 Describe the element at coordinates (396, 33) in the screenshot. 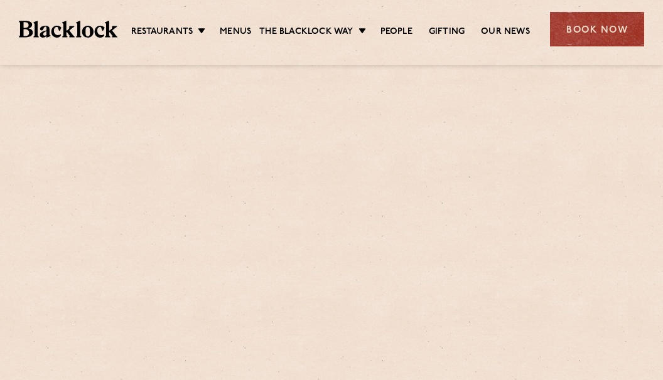

I see `a: People` at that location.